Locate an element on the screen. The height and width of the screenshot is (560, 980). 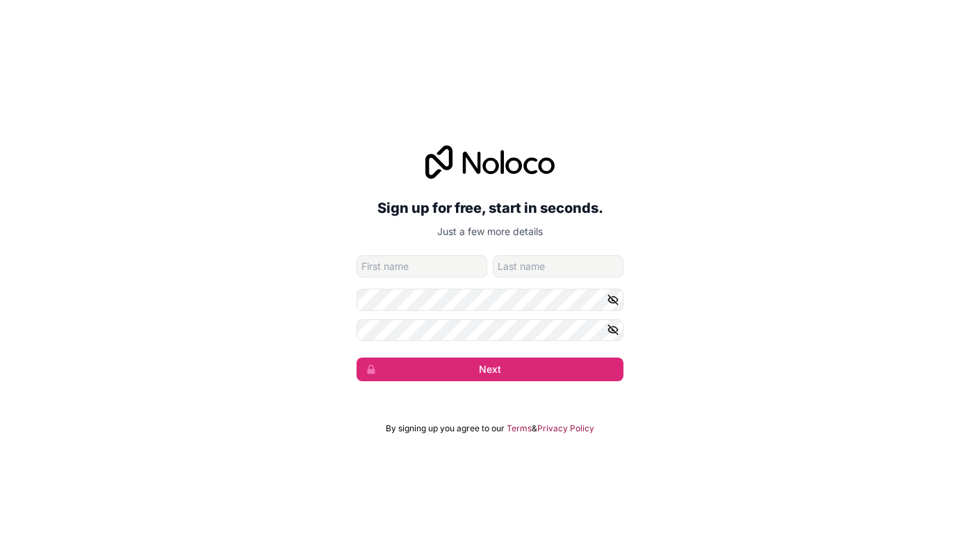
input: Password is located at coordinates (490, 300).